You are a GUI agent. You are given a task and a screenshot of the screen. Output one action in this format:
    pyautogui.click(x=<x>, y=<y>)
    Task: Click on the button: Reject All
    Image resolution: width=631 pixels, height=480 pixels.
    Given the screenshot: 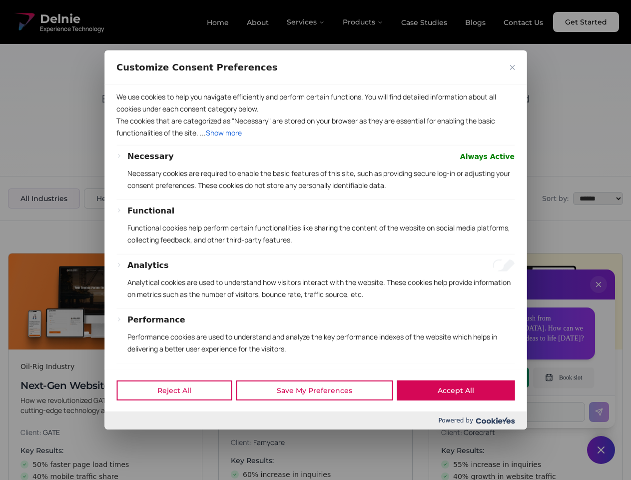 What is the action you would take?
    pyautogui.click(x=174, y=390)
    